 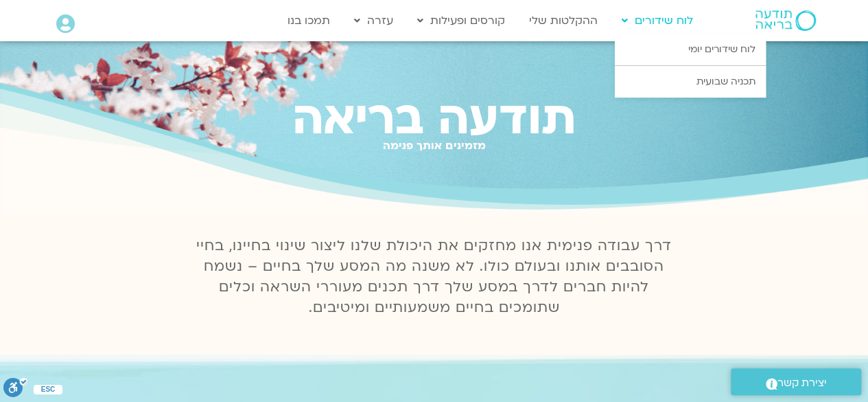 I want to click on a: יצירת קשר, so click(x=795, y=381).